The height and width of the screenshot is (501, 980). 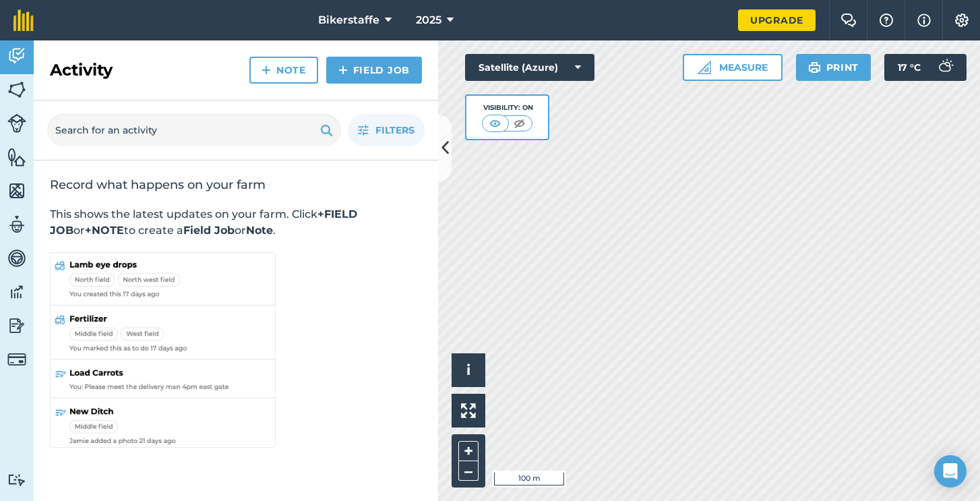 I want to click on img: Four arrows, one pointing top left, one top right, one bottom right and the last bottom left, so click(x=468, y=410).